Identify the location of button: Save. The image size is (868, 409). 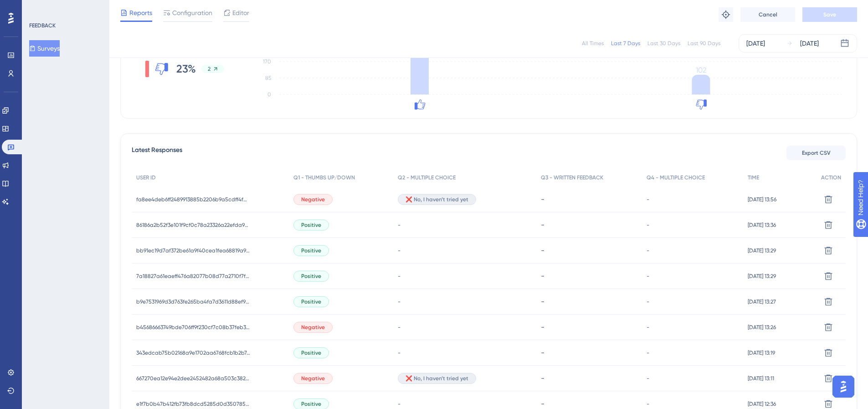
(830, 15).